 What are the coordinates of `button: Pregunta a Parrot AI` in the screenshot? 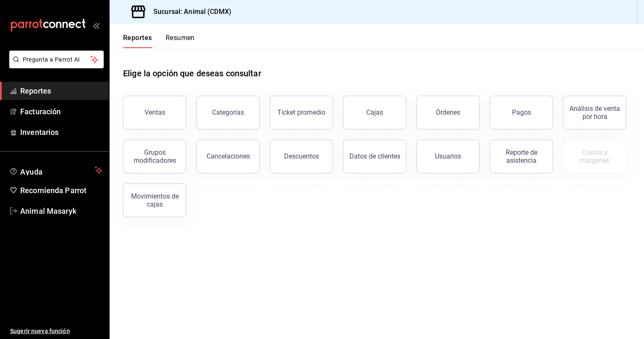 It's located at (56, 59).